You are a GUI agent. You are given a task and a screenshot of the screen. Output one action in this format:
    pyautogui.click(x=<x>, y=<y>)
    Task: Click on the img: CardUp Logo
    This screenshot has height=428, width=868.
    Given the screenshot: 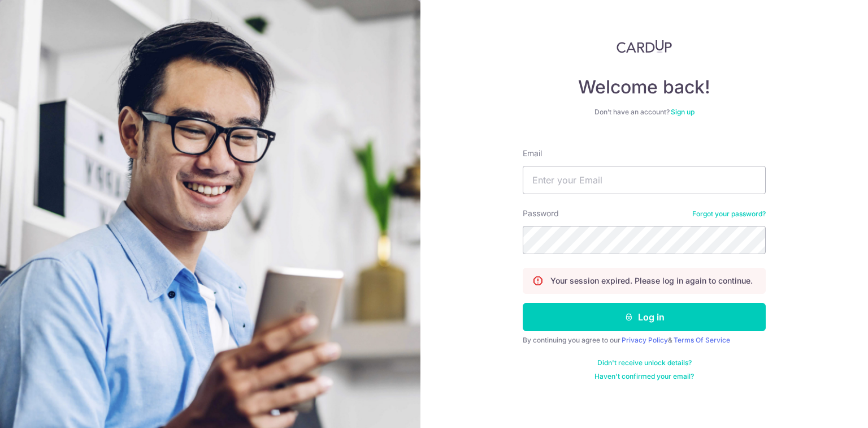 What is the action you would take?
    pyautogui.click(x=644, y=47)
    